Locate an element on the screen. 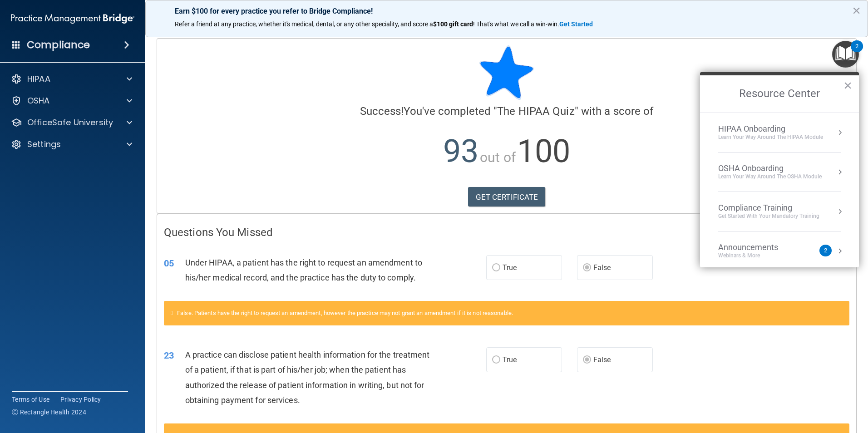 Image resolution: width=868 pixels, height=433 pixels. span: Ⓒ Rectangle Health 2024 is located at coordinates (49, 412).